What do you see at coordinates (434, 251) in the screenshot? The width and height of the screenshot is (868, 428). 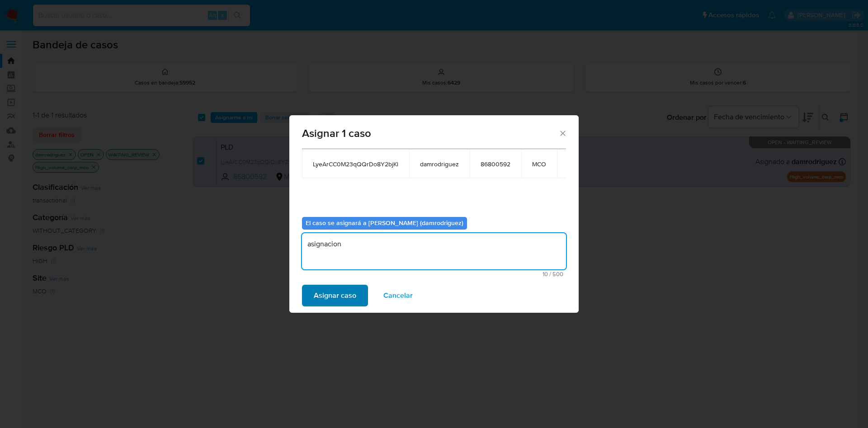 I see `textarea: asignacion` at bounding box center [434, 251].